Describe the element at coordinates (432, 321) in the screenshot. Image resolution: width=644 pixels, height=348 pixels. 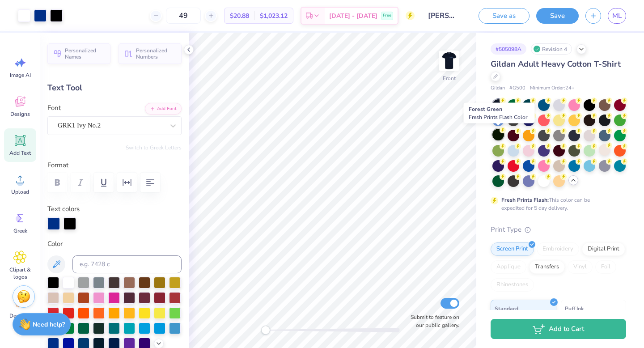
I see `label: Submit to feature on our public gallery.` at that location.